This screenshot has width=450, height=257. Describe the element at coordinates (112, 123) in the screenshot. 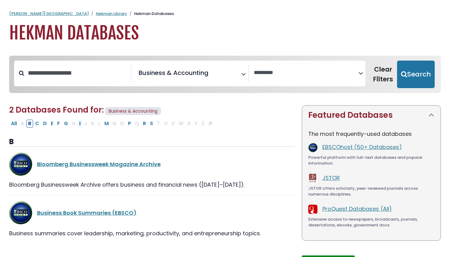

I see `div: Alpha-list to filter by first letter of database name` at that location.